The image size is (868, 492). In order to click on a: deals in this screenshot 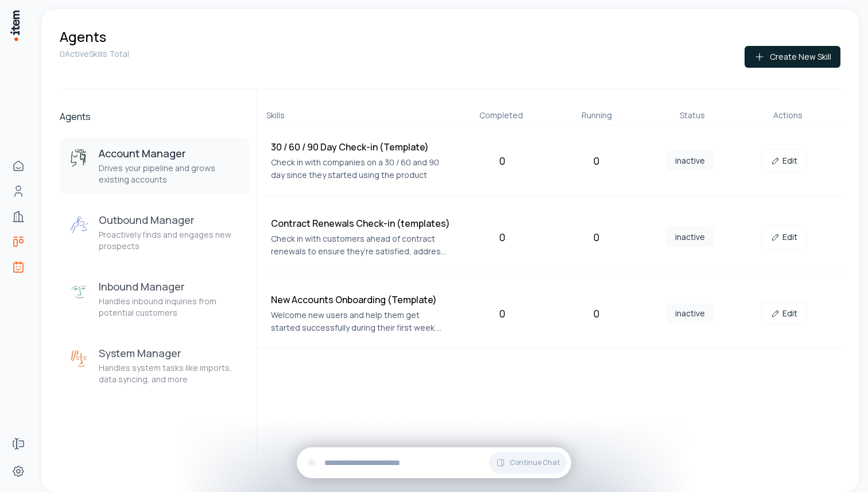, I will do `click(19, 242)`.